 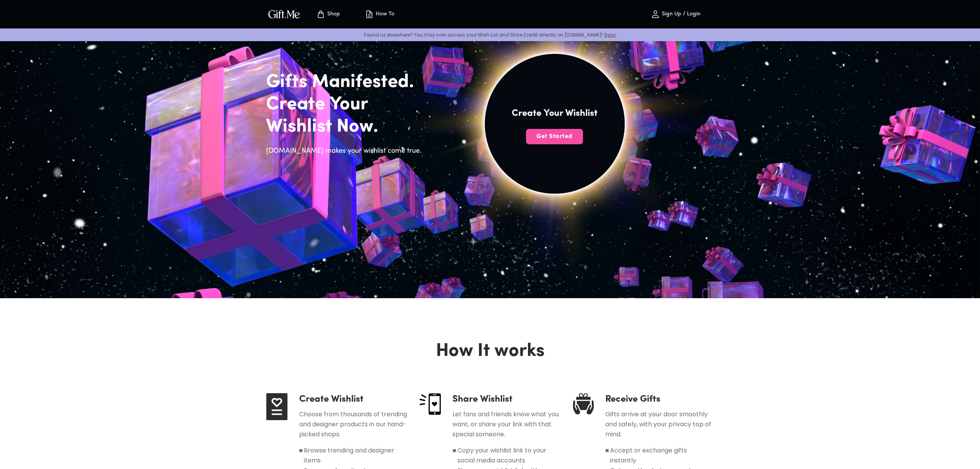 I want to click on h4: Share Wishlist, so click(x=506, y=399).